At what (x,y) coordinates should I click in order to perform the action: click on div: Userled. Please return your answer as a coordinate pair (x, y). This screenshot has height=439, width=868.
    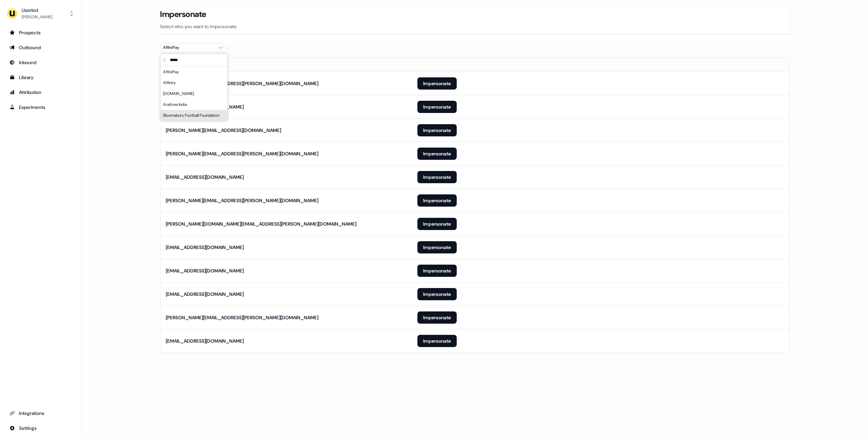
    Looking at the image, I should click on (37, 10).